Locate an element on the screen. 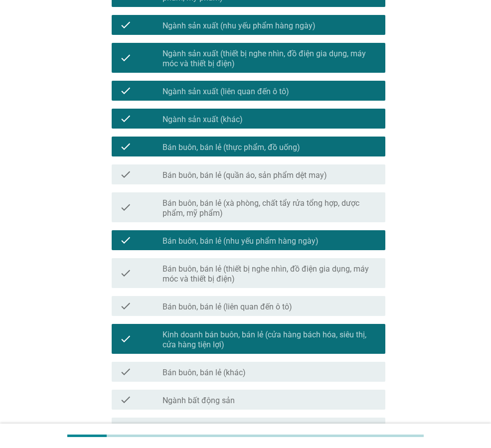  label: Bán buôn, bán lẻ (quần áo, sản phẩm dệt may) is located at coordinates (245, 175).